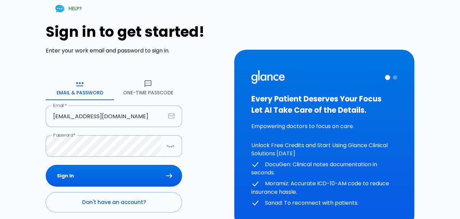 The image size is (460, 219). I want to click on a: Don't have an account?, so click(114, 203).